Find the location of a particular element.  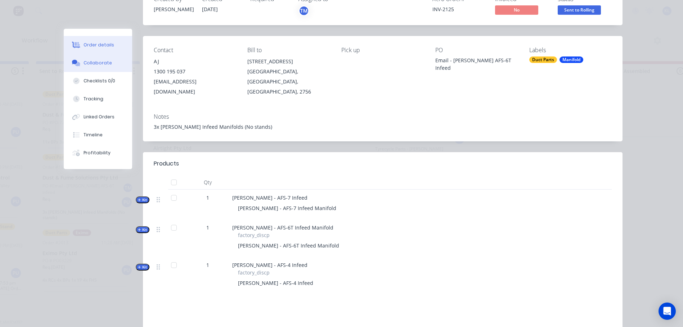

div: Collaborate is located at coordinates (98, 63).